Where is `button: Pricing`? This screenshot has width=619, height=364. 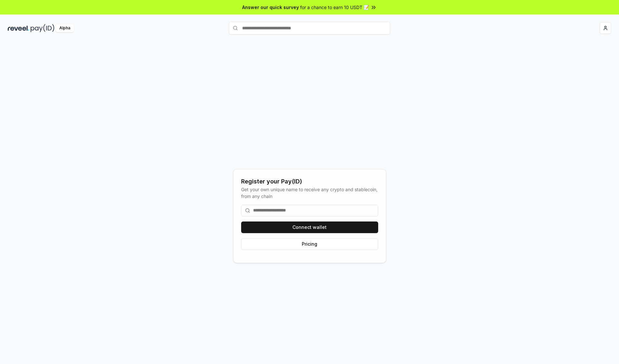 button: Pricing is located at coordinates (310, 244).